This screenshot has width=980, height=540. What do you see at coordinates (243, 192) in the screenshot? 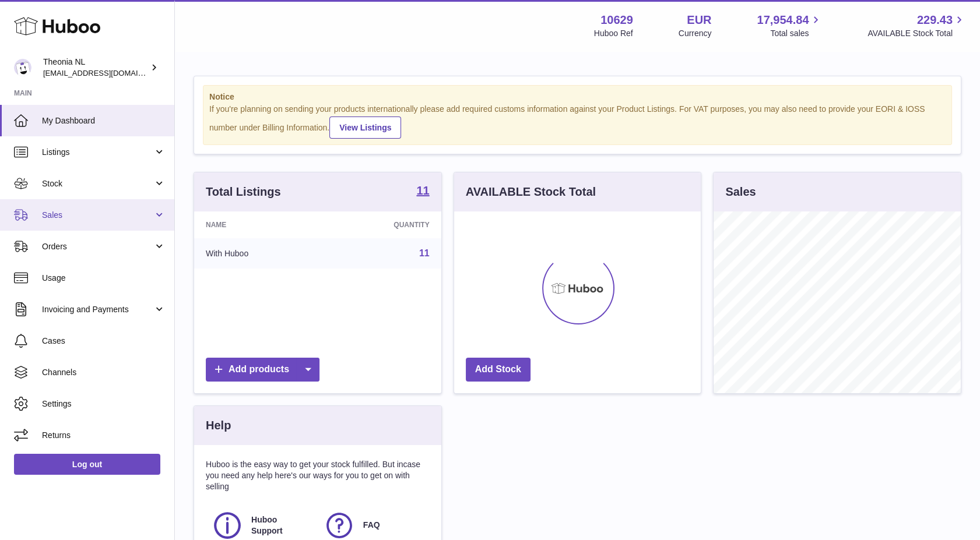
I see `h3: Total Listings` at bounding box center [243, 192].